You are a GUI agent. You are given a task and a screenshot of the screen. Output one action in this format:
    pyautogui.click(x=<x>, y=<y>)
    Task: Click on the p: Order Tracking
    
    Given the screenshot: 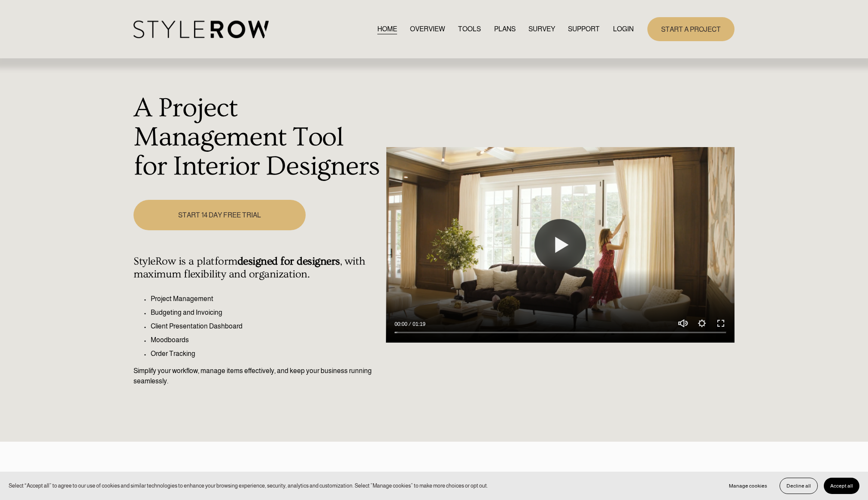 What is the action you would take?
    pyautogui.click(x=266, y=354)
    